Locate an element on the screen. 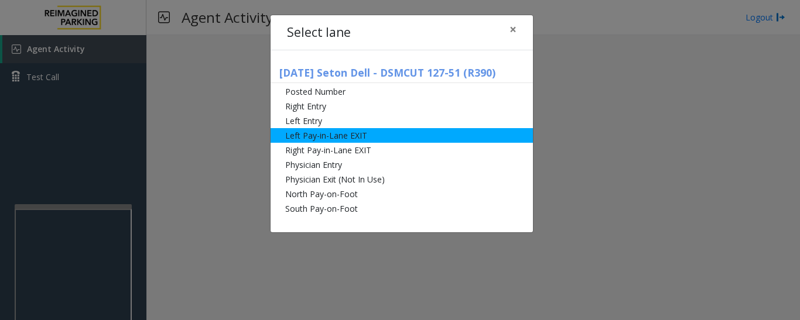 Image resolution: width=800 pixels, height=320 pixels. li: Left Pay-in-Lane EXIT is located at coordinates (402, 135).